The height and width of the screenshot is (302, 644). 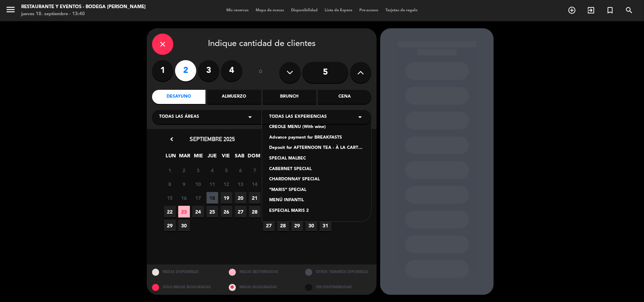 What do you see at coordinates (198, 158) in the screenshot?
I see `span: MIE` at bounding box center [198, 158].